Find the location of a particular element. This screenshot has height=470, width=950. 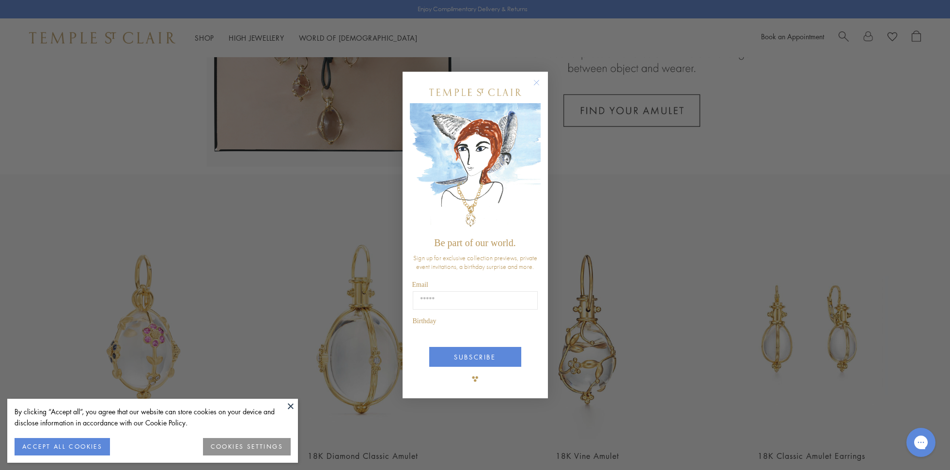

button: Open gorgias live chat is located at coordinates (19, 18).